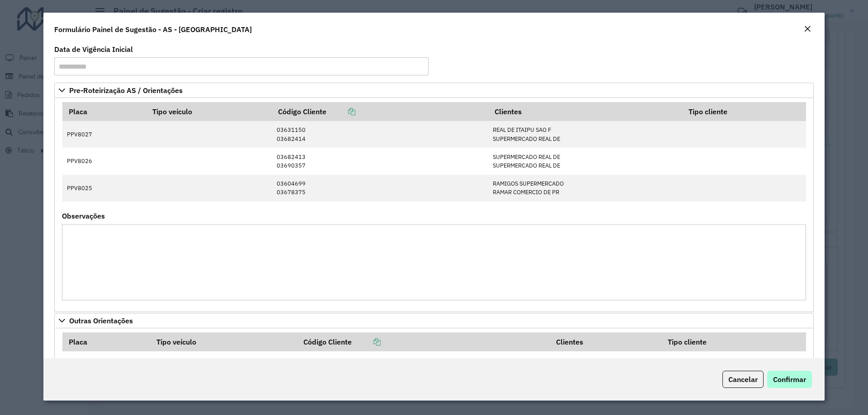 This screenshot has height=415, width=868. Describe the element at coordinates (101, 321) in the screenshot. I see `span: Outras Orientações` at that location.